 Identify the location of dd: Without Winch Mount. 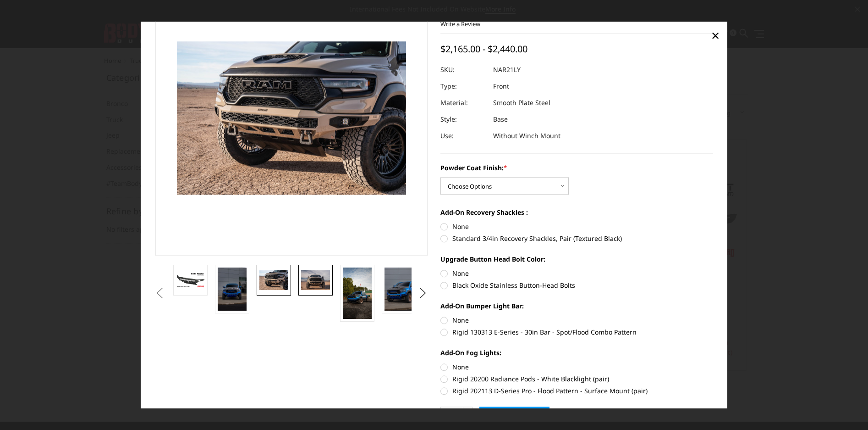
(527, 136).